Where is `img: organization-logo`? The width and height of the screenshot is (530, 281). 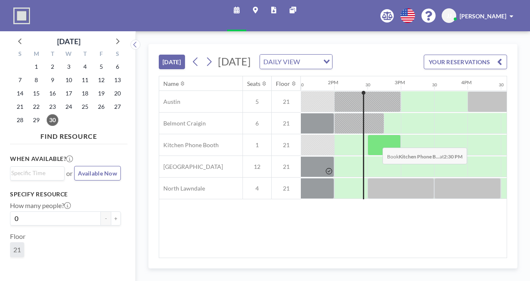
img: organization-logo is located at coordinates (22, 16).